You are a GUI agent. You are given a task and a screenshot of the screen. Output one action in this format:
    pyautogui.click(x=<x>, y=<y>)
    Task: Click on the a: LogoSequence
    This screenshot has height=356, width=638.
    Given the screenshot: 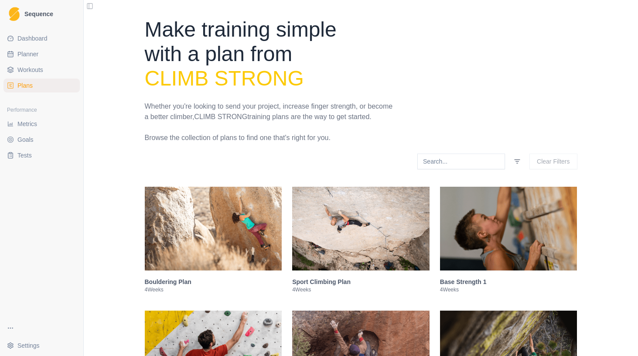 What is the action you would take?
    pyautogui.click(x=41, y=14)
    